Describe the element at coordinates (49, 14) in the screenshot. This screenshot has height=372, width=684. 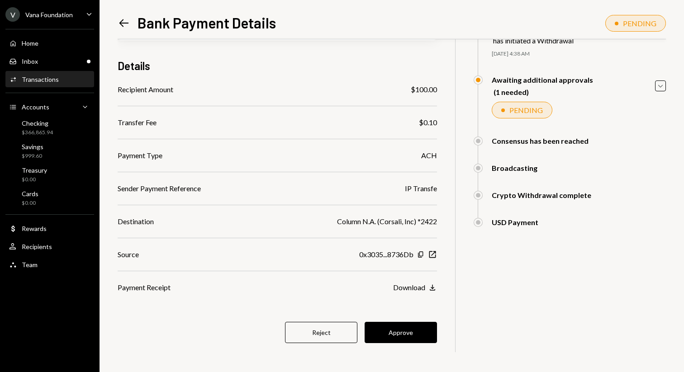
I see `div: Vana Foundation` at that location.